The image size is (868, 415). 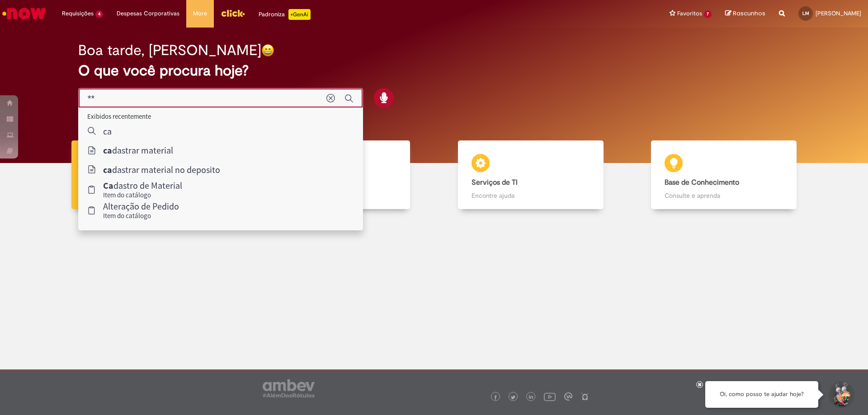 What do you see at coordinates (77, 14) in the screenshot?
I see `span: Requisições` at bounding box center [77, 14].